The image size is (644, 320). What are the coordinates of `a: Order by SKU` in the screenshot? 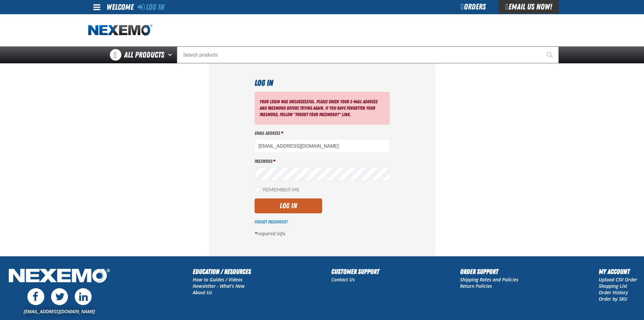 It's located at (613, 298).